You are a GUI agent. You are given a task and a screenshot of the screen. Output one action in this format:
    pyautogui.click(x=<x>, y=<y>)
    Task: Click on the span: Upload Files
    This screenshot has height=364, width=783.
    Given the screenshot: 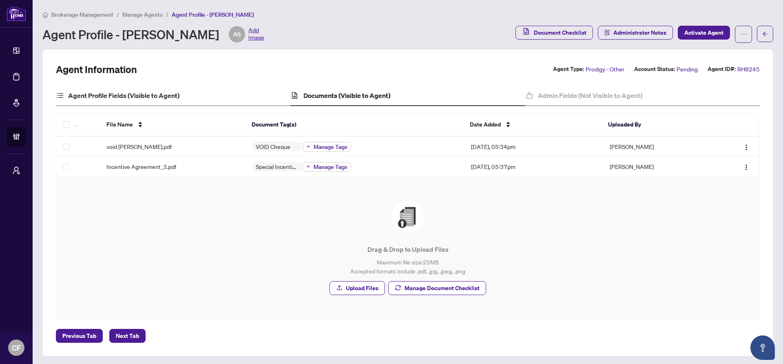 What is the action you would take?
    pyautogui.click(x=362, y=288)
    